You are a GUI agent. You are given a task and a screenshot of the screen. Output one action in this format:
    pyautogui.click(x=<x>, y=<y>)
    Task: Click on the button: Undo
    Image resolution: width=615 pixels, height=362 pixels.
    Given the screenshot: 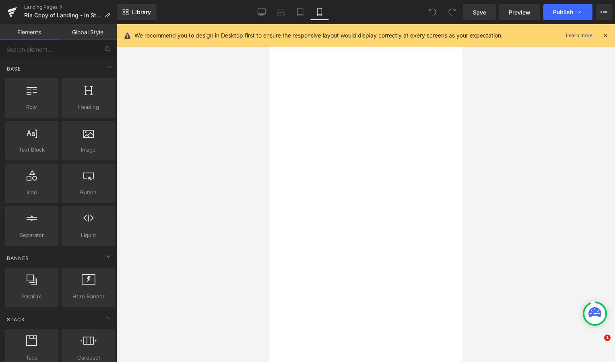 What is the action you would take?
    pyautogui.click(x=433, y=12)
    